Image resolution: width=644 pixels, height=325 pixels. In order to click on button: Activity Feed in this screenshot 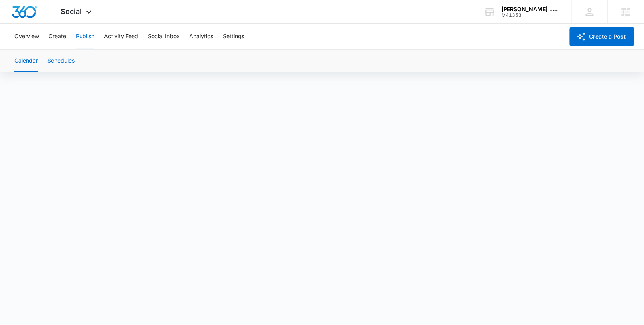, I will do `click(121, 37)`.